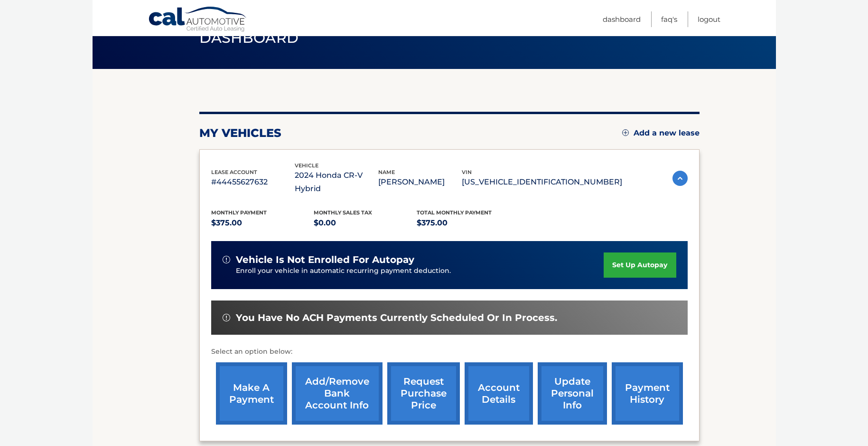 This screenshot has height=446, width=868. I want to click on img: accordion-active.svg, so click(680, 178).